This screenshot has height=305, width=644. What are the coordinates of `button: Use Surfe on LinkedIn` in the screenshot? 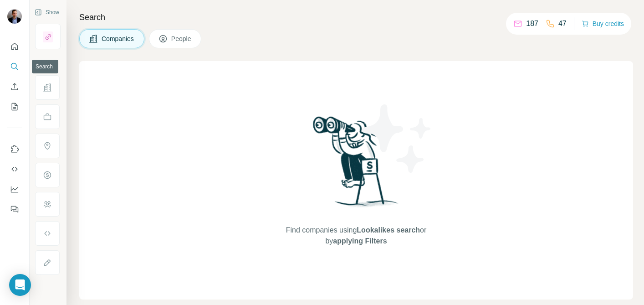 It's located at (14, 149).